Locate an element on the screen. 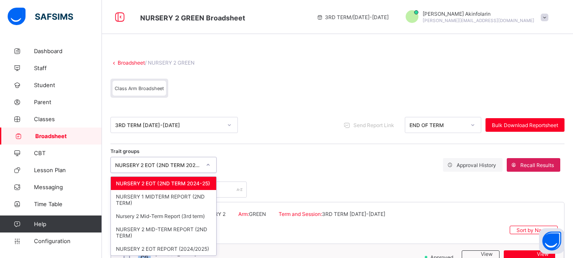  span: Staff is located at coordinates (68, 68).